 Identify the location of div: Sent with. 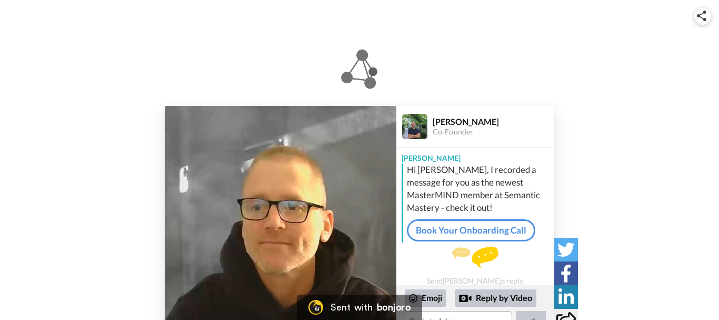
(352, 307).